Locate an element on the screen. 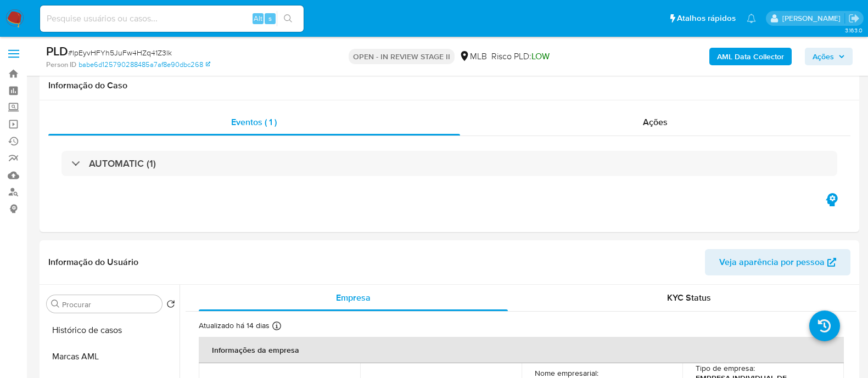 The height and width of the screenshot is (378, 868). h1: Informação do Usuário is located at coordinates (93, 262).